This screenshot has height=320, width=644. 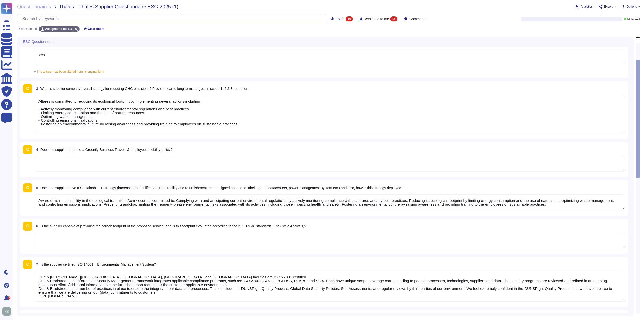 What do you see at coordinates (27, 29) in the screenshot?
I see `div: 16 items found` at bounding box center [27, 29].